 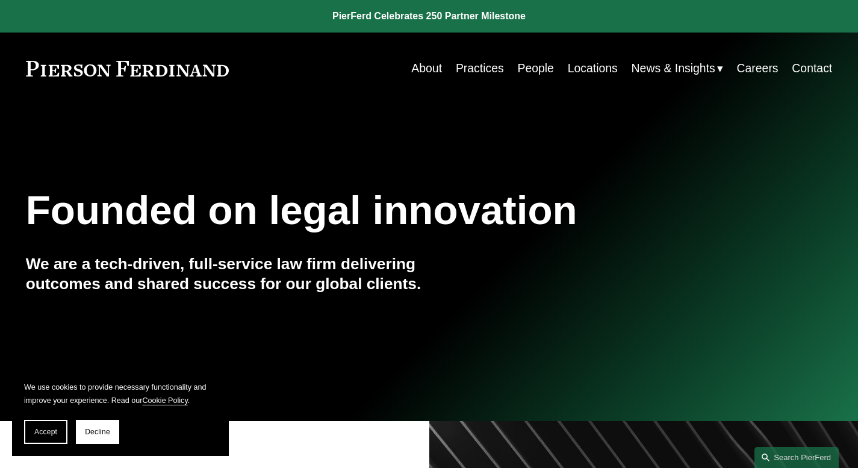 I want to click on p: We use cookies to provide necessary functionality and improve your experience. Read our ., so click(x=120, y=394).